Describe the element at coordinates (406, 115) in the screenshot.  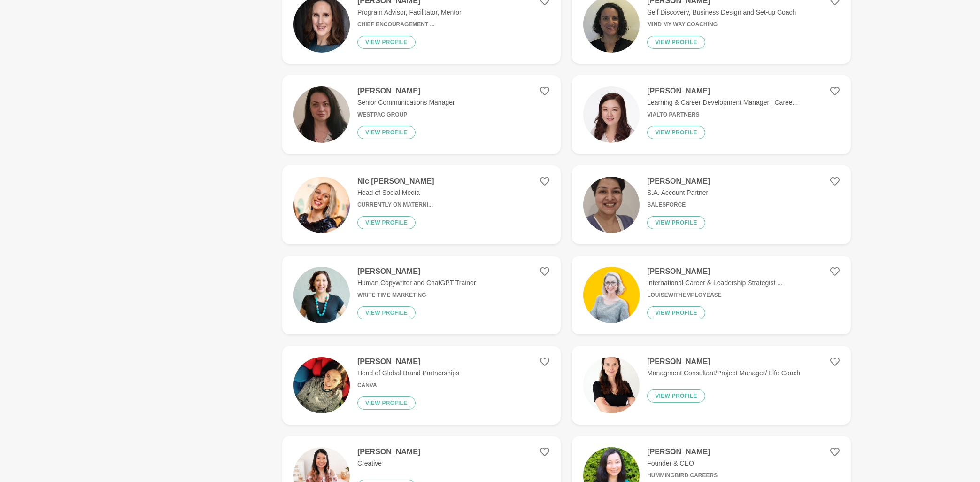
I see `h6: Westpac Group` at that location.